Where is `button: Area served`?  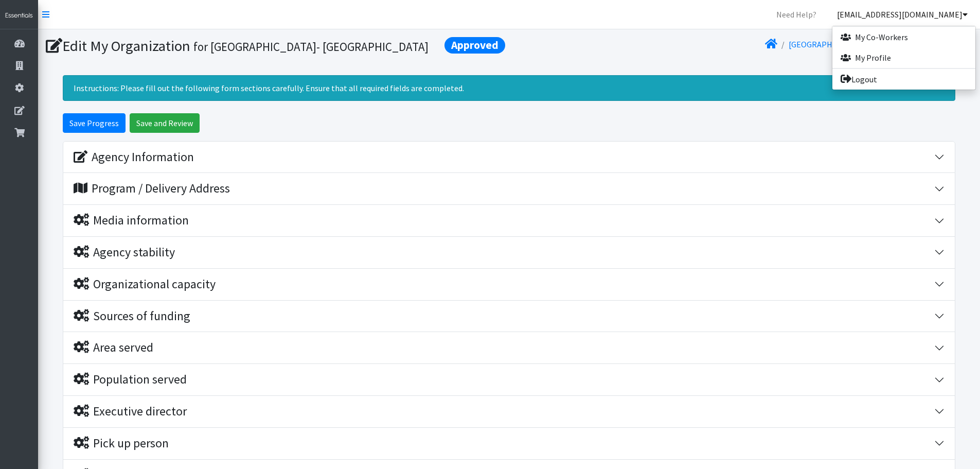 button: Area served is located at coordinates (509, 347).